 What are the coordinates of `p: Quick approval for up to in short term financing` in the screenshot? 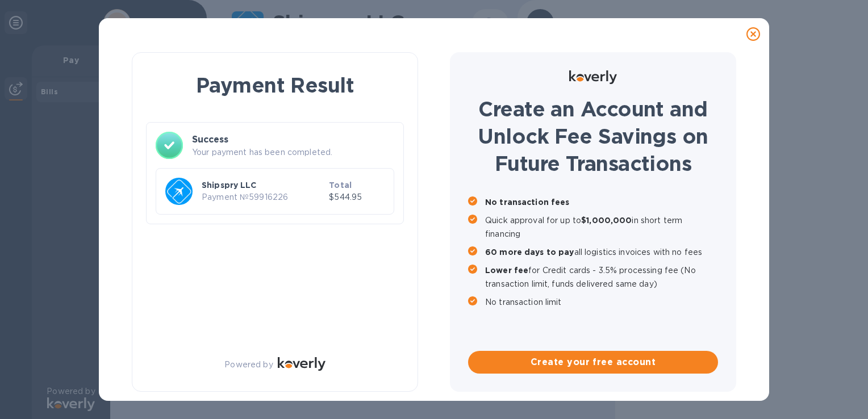 It's located at (602, 227).